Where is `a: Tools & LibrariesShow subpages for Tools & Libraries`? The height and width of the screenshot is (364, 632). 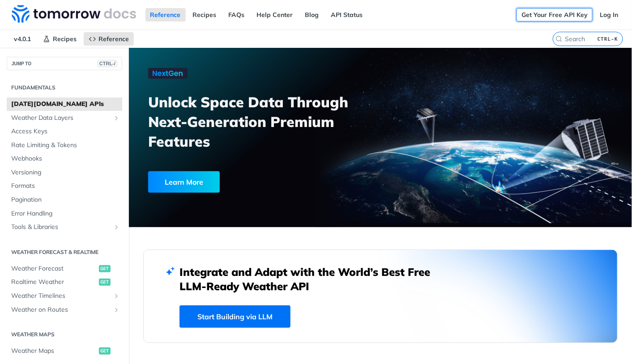
a: Tools & LibrariesShow subpages for Tools & Libraries is located at coordinates (65, 227).